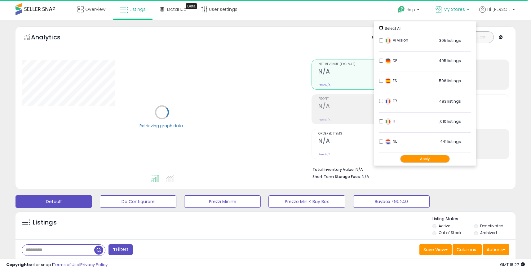 The height and width of the screenshot is (271, 531). I want to click on span: DataHub, so click(177, 9).